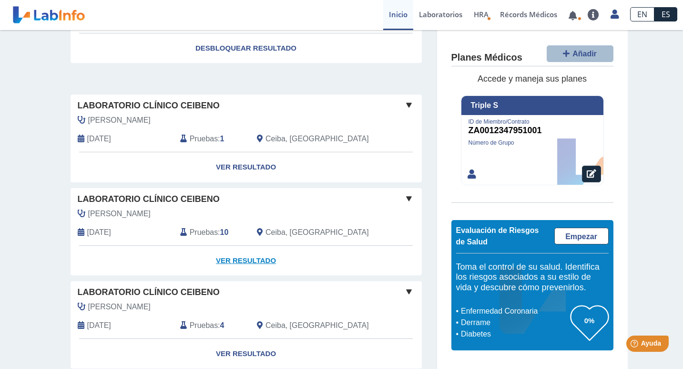 The image size is (683, 369). What do you see at coordinates (119, 307) in the screenshot?
I see `span: Cardona Berrios, Sigfredo` at bounding box center [119, 307].